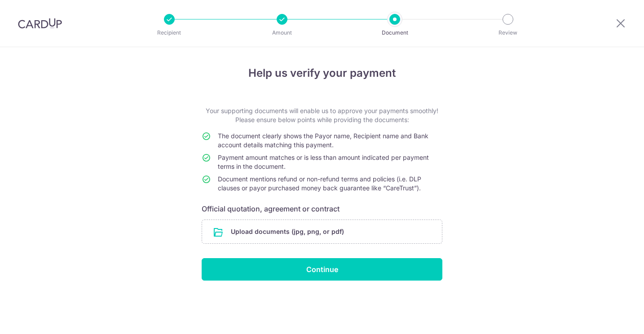 This screenshot has width=644, height=334. I want to click on p: Amount, so click(282, 33).